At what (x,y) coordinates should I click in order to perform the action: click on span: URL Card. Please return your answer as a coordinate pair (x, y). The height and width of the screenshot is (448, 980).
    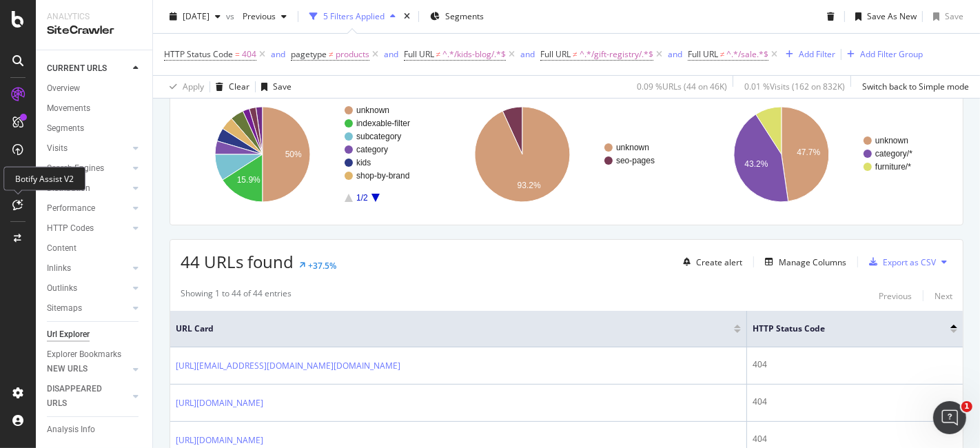
    Looking at the image, I should click on (453, 329).